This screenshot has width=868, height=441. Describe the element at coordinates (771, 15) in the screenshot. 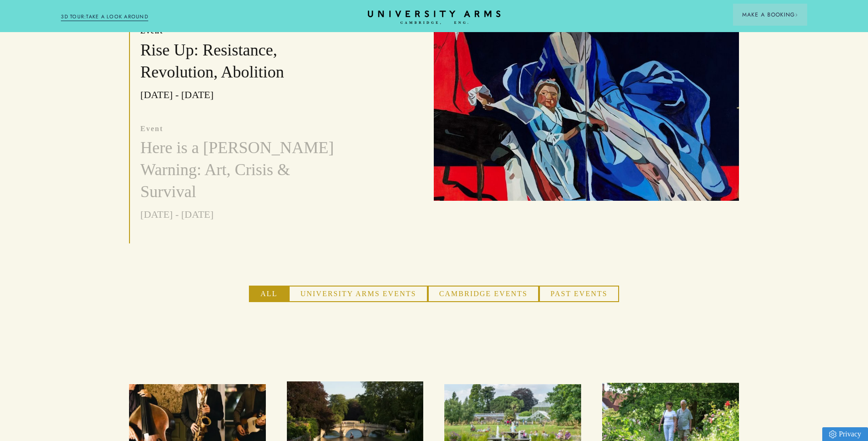

I see `span: Make a Booking` at that location.